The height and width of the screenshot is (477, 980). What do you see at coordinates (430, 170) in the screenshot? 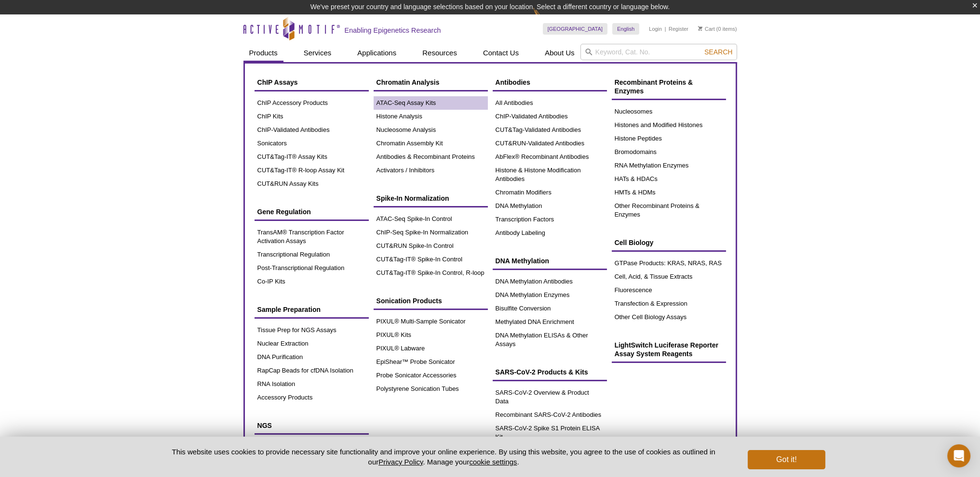
I see `a: Activators / Inhibitors` at bounding box center [430, 170].